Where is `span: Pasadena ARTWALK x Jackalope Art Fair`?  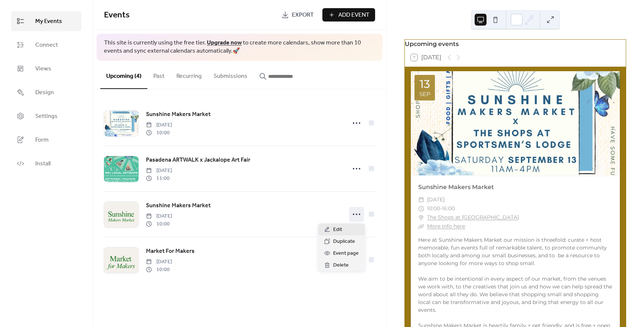 span: Pasadena ARTWALK x Jackalope Art Fair is located at coordinates (198, 161).